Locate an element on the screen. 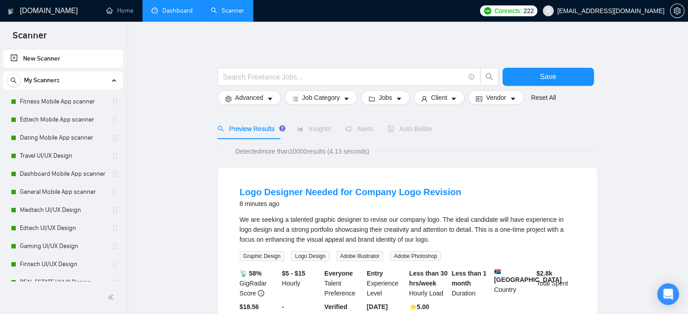 This screenshot has height=314, width=688. span: Alerts is located at coordinates (359, 129).